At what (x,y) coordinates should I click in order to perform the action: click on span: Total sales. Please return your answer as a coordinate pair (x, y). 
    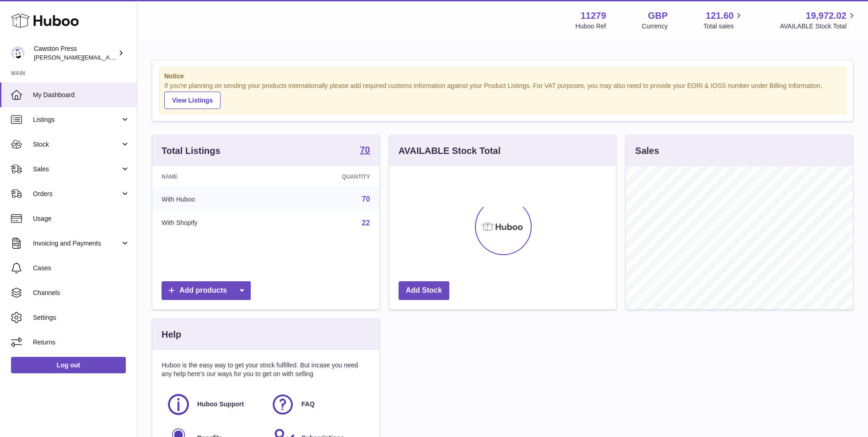
    Looking at the image, I should click on (724, 26).